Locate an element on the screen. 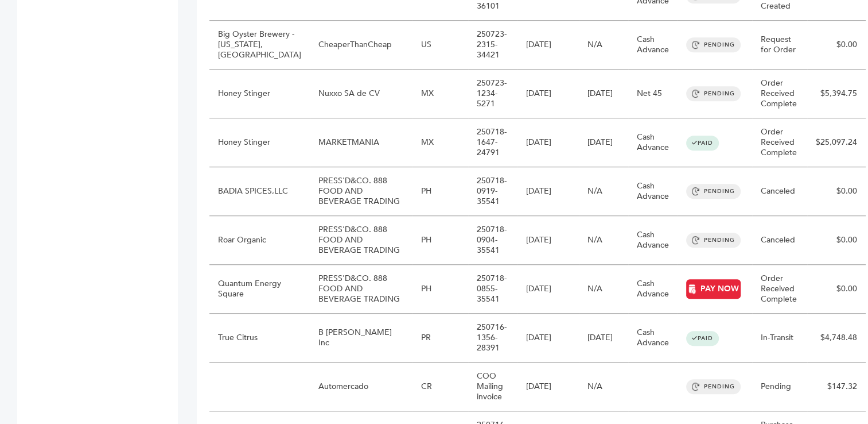  td: BADIA SPICES,LLC is located at coordinates (259, 191).